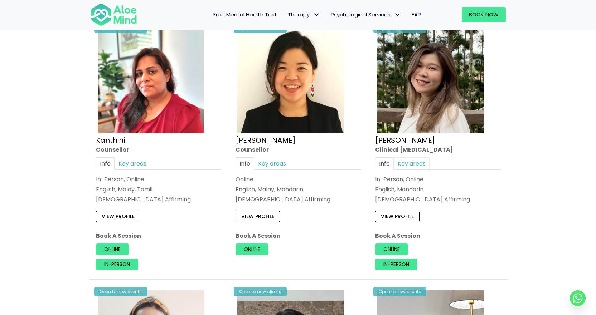 The width and height of the screenshot is (596, 315). What do you see at coordinates (114, 15) in the screenshot?
I see `img: Aloe mind Logo` at bounding box center [114, 15].